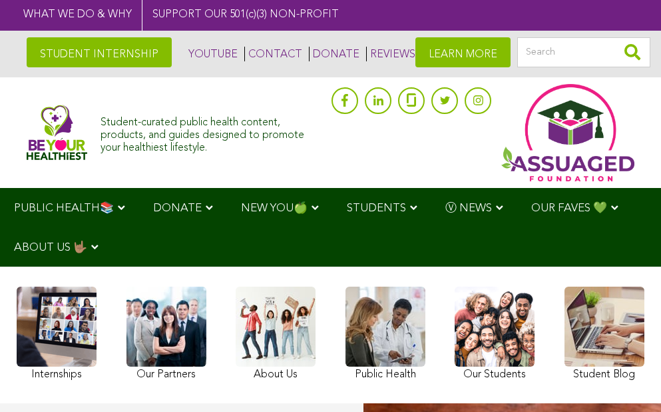 The height and width of the screenshot is (412, 661). What do you see at coordinates (463, 52) in the screenshot?
I see `a: LEARN MORE` at bounding box center [463, 52].